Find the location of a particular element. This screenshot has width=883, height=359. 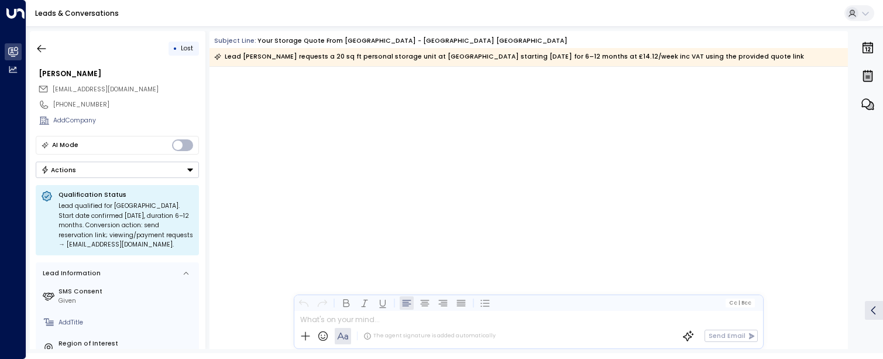

div: Button group with a nested menu is located at coordinates (117, 170).